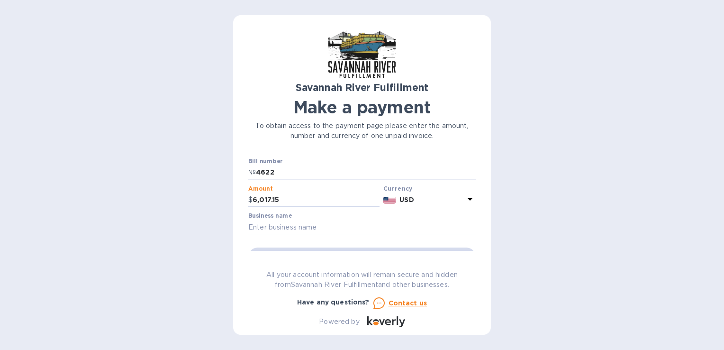 This screenshot has height=350, width=724. What do you see at coordinates (252, 172) in the screenshot?
I see `p: №` at bounding box center [252, 172].